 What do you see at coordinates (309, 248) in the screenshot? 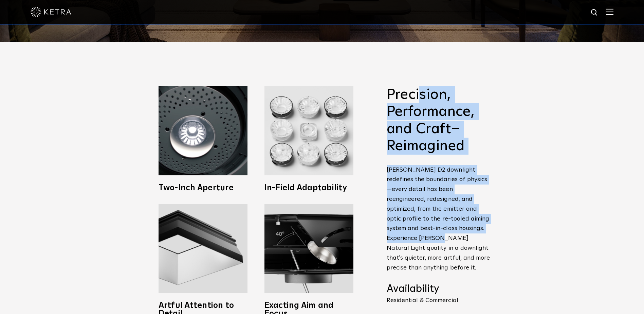
I see `img: Adjustable downlighting with 40 degree tilt` at bounding box center [309, 248].